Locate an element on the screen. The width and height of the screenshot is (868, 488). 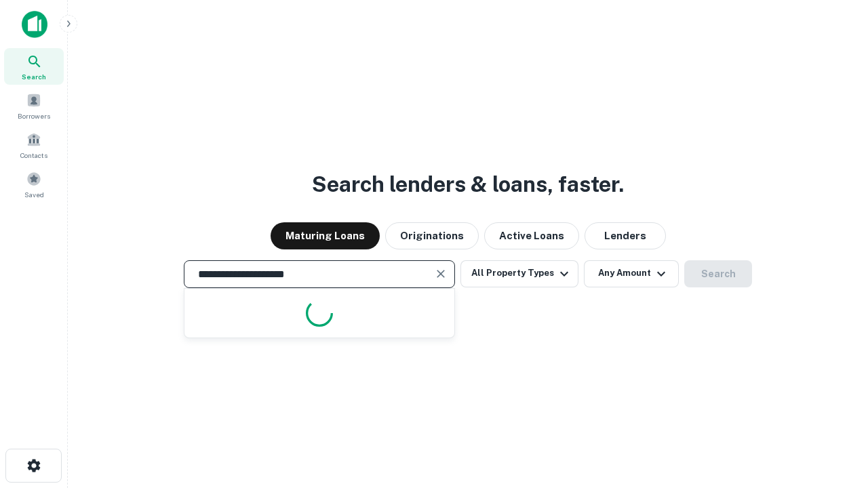
h3: Search lenders & loans, faster. is located at coordinates (468, 184).